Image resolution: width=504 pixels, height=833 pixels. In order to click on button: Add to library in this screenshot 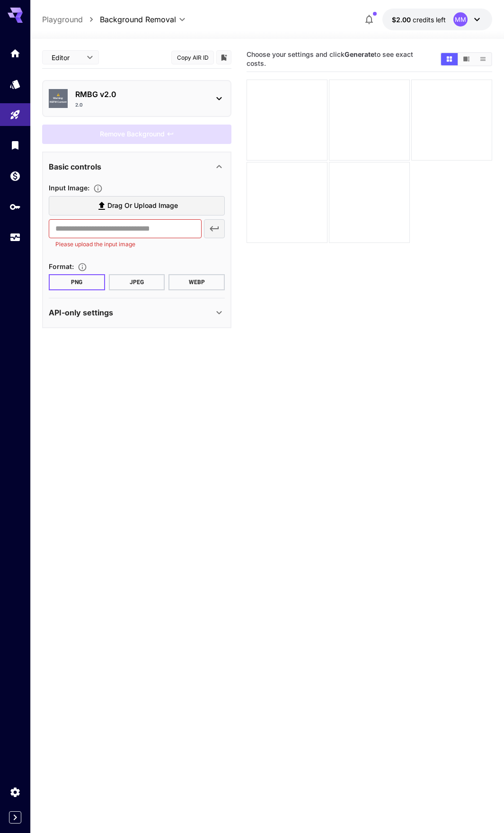, I will do `click(224, 57)`.